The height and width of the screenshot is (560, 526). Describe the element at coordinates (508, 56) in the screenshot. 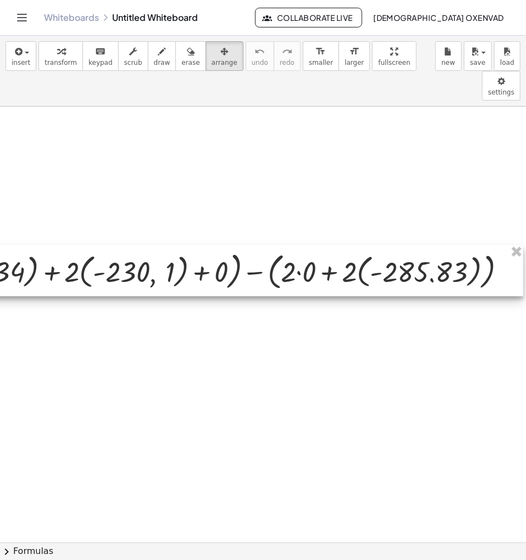

I see `button: load` at that location.